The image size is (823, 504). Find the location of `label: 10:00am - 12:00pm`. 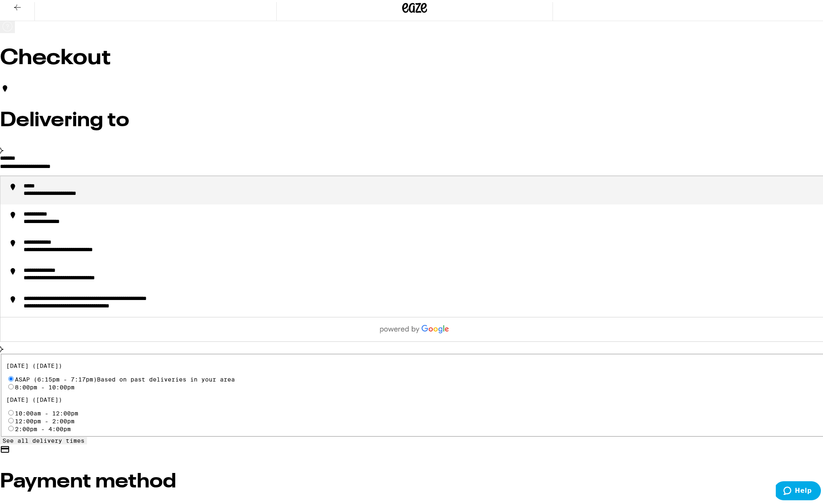

label: 10:00am - 12:00pm is located at coordinates (46, 411).